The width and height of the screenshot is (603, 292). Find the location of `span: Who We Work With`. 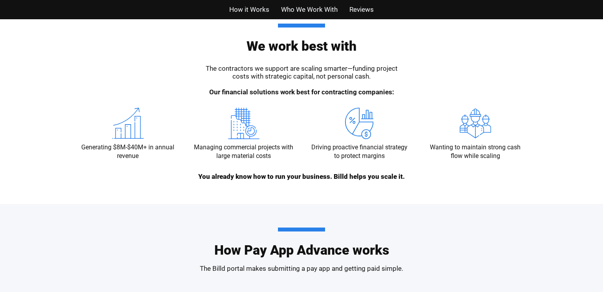

span: Who We Work With is located at coordinates (309, 9).